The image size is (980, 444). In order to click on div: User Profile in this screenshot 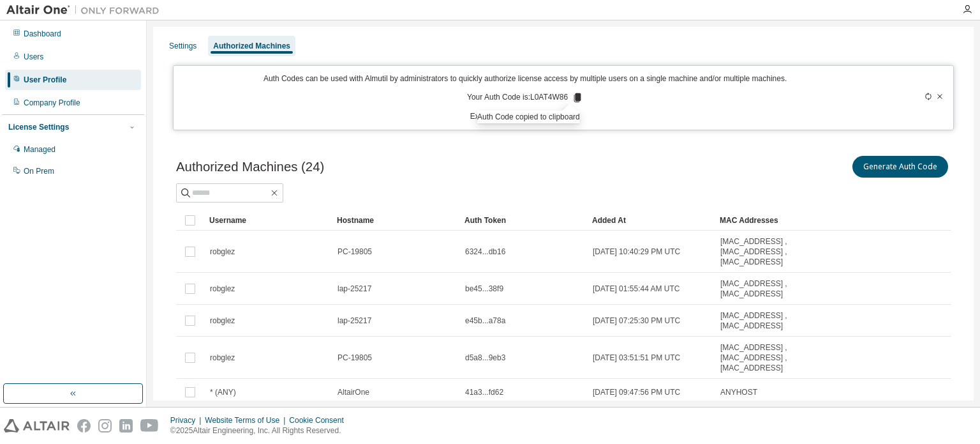, I will do `click(44, 80)`.